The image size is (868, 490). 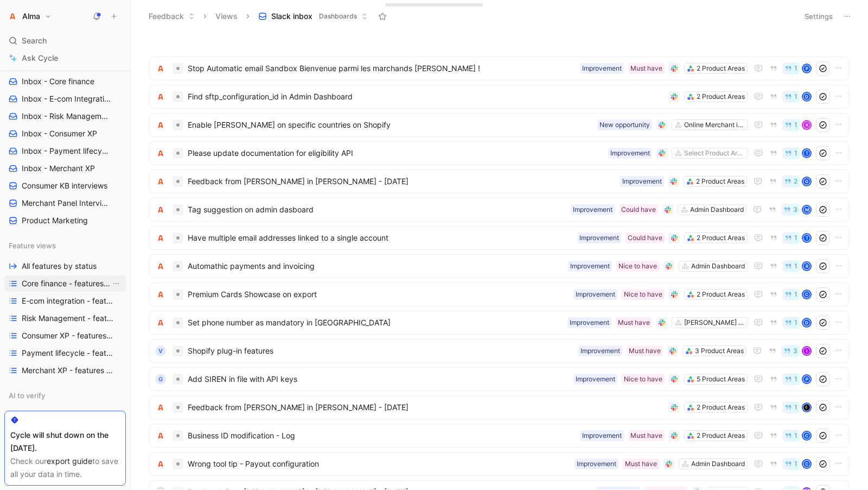 I want to click on span: Wrong tool tip - Payout configuration, so click(x=378, y=464).